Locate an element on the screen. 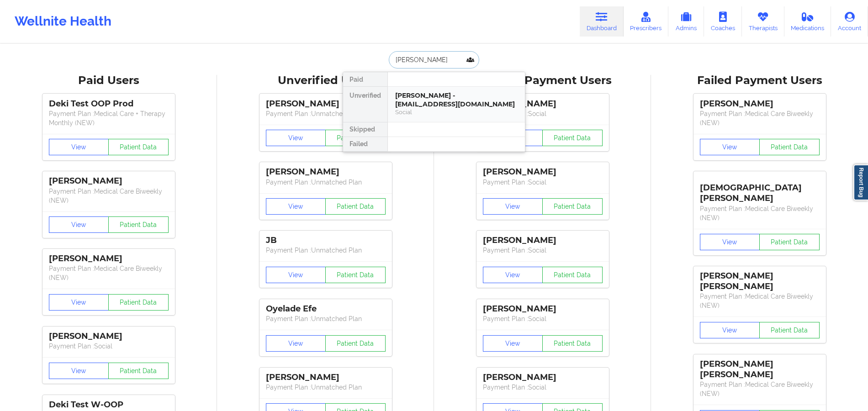 The height and width of the screenshot is (411, 868). div: Failed is located at coordinates (365, 144).